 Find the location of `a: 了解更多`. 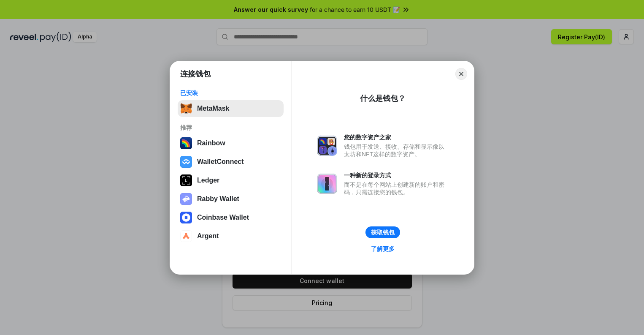

a: 了解更多 is located at coordinates (383, 249).